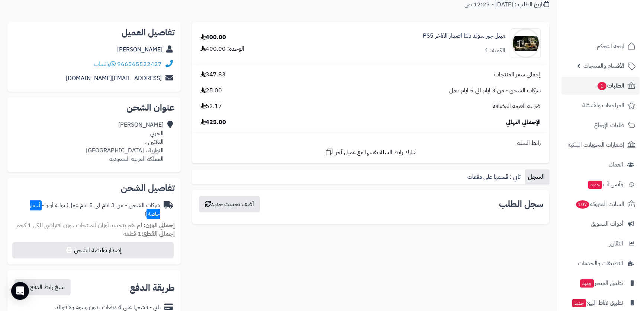 The image size is (644, 311). I want to click on span: واتساب, so click(105, 64).